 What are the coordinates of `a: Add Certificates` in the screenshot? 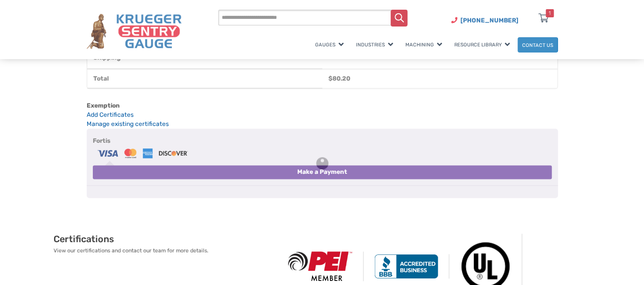 It's located at (322, 115).